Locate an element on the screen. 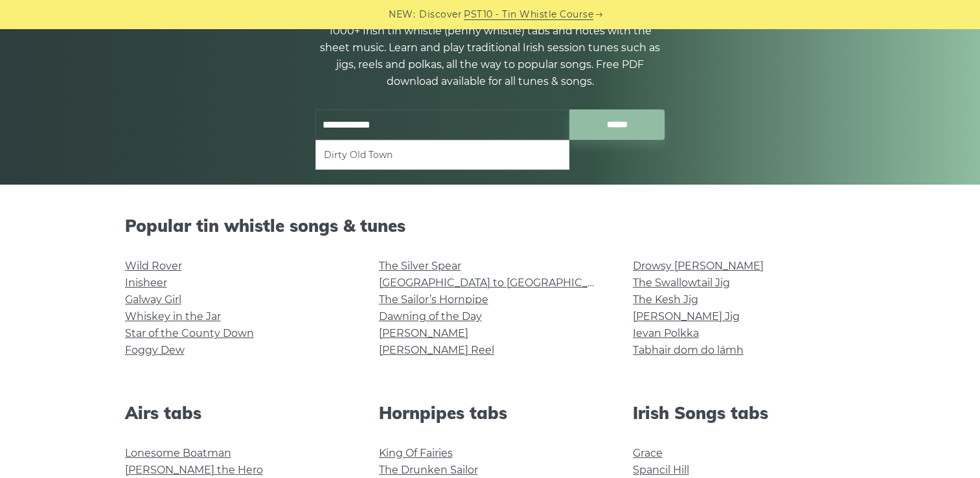 The image size is (980, 478). a: Grace is located at coordinates (648, 453).